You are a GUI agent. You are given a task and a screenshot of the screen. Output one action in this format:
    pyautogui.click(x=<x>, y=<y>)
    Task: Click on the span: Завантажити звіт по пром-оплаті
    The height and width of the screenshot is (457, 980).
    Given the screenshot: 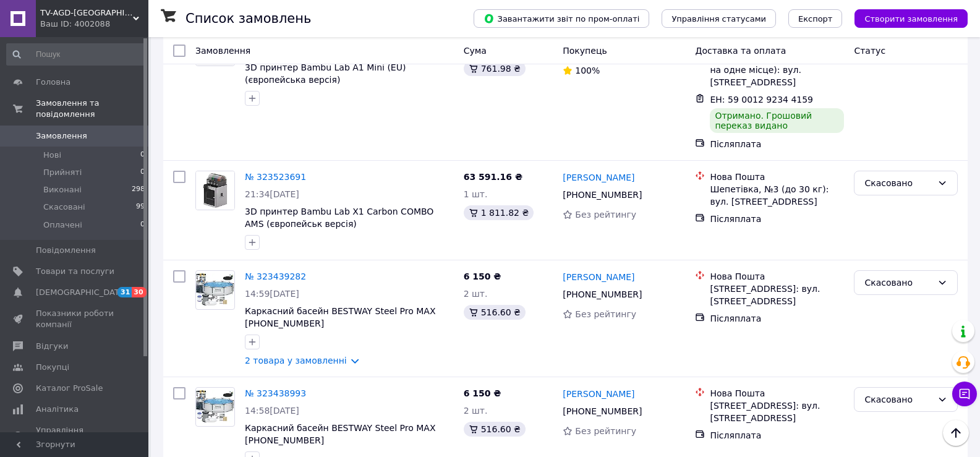 What is the action you would take?
    pyautogui.click(x=561, y=19)
    